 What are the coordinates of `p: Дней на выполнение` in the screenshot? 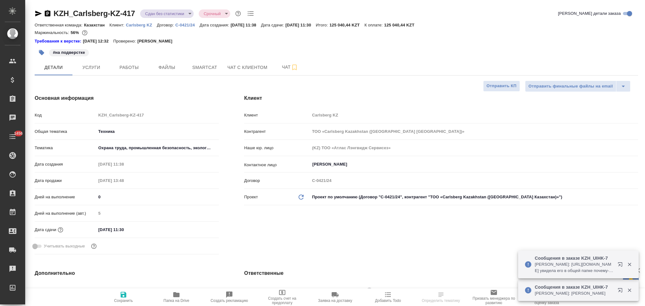 It's located at (65, 197).